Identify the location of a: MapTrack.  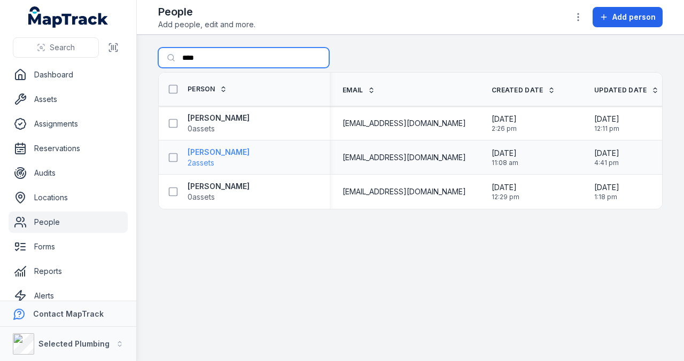
(68, 17).